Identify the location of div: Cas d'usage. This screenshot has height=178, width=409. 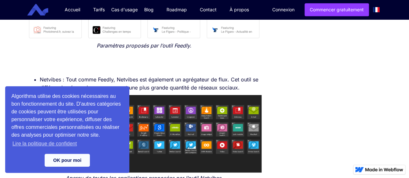
(125, 10).